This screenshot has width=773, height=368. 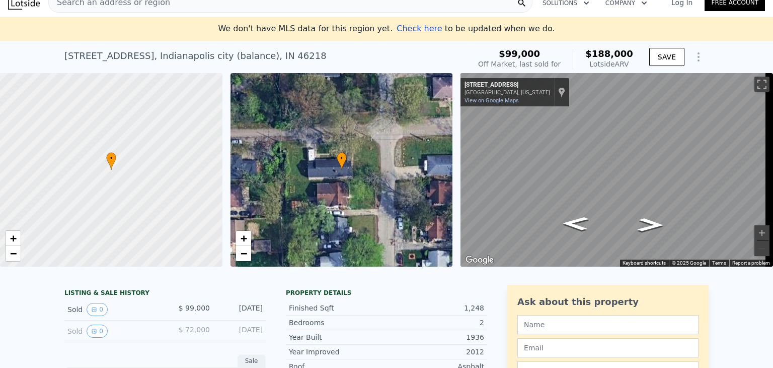 I want to click on div: Lotside ARV, so click(x=609, y=64).